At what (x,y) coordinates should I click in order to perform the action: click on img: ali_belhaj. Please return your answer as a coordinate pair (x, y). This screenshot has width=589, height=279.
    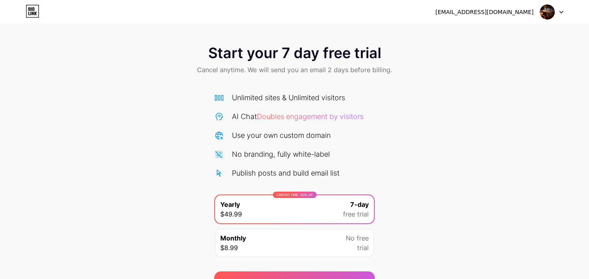
    Looking at the image, I should click on (547, 12).